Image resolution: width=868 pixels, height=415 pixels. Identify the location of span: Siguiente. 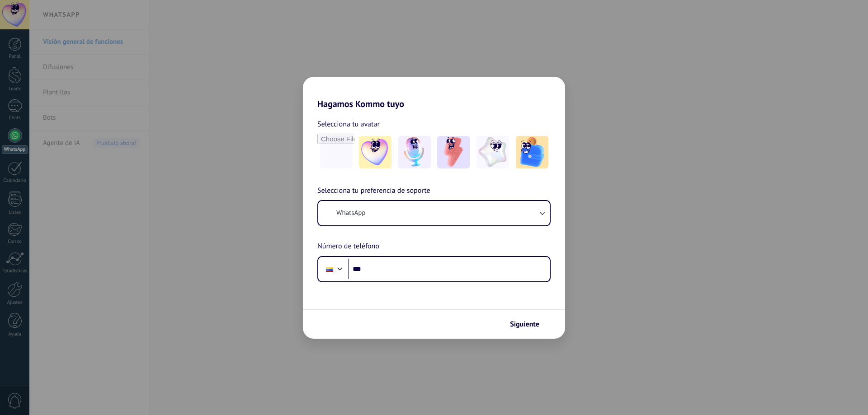
(524, 324).